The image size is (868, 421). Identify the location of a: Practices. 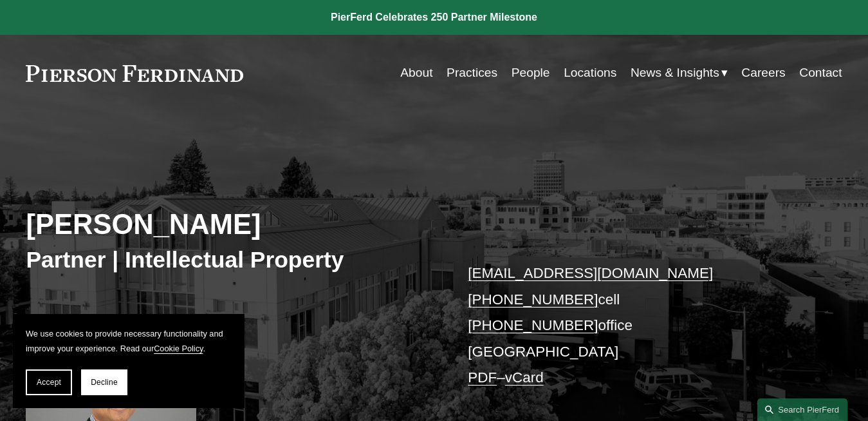
(472, 73).